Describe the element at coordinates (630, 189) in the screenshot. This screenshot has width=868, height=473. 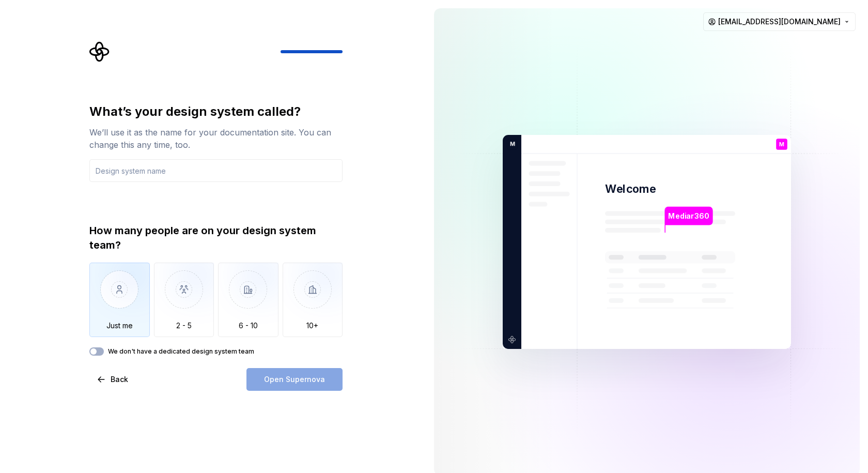
I see `p: Welcome` at that location.